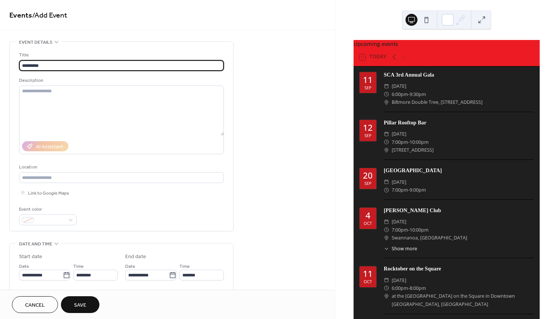  Describe the element at coordinates (80, 305) in the screenshot. I see `span: Save` at that location.